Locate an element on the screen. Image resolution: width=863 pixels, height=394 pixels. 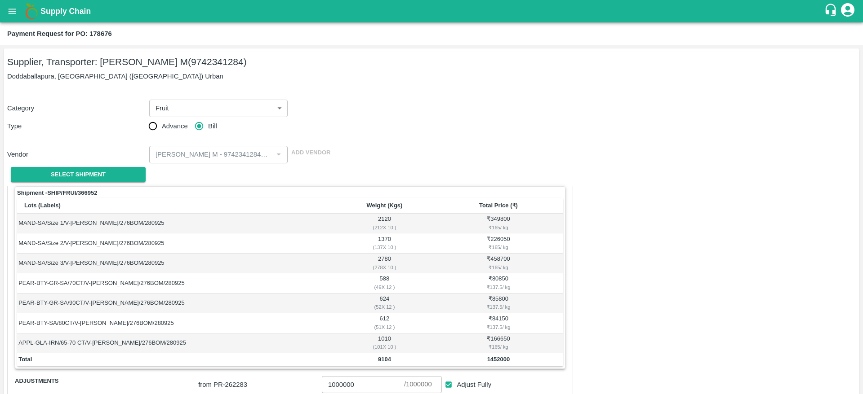
b: Supply Chain is located at coordinates (66, 11).